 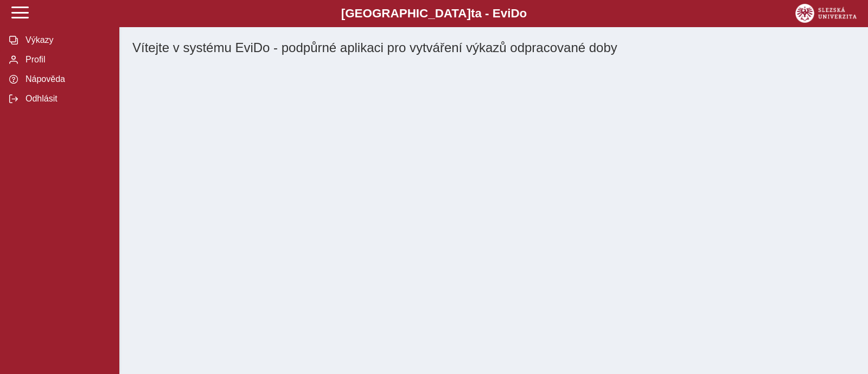 I want to click on span: Nápověda, so click(x=66, y=79).